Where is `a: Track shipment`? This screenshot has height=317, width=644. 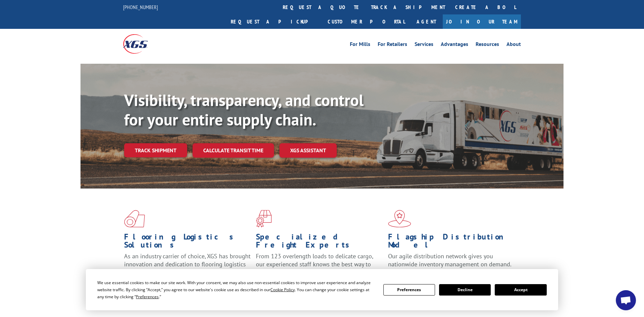
a: Track shipment is located at coordinates (156, 150).